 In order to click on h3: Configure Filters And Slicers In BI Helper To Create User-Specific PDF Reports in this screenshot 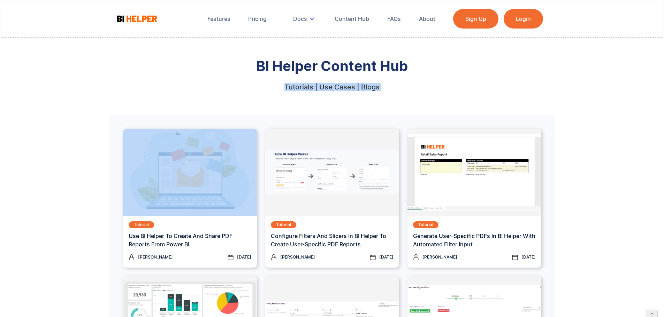, I will do `click(332, 240)`.